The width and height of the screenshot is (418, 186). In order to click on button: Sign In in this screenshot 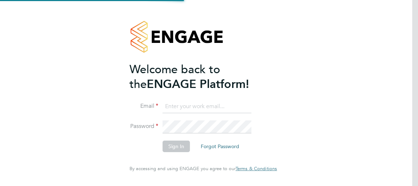, I will do `click(176, 146)`.